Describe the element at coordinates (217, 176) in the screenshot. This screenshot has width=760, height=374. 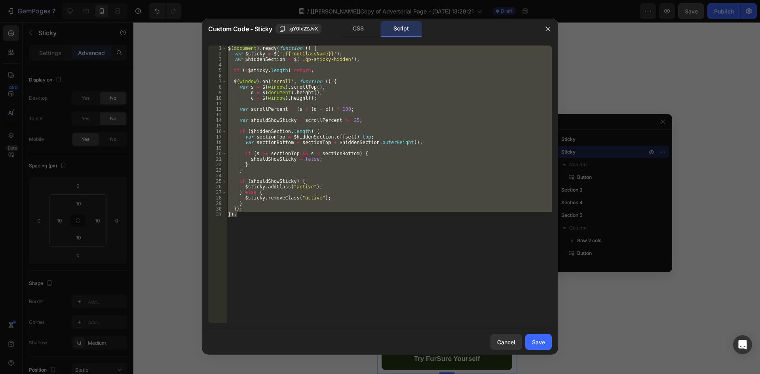
I see `div: 24` at that location.